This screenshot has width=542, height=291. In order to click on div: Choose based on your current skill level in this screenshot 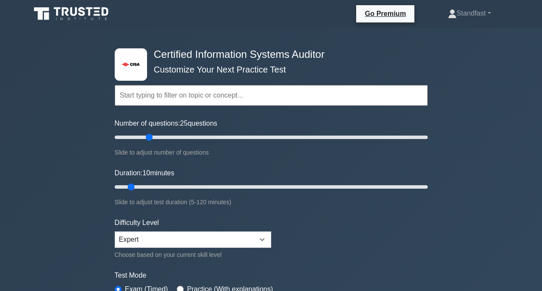, I will do `click(193, 255)`.